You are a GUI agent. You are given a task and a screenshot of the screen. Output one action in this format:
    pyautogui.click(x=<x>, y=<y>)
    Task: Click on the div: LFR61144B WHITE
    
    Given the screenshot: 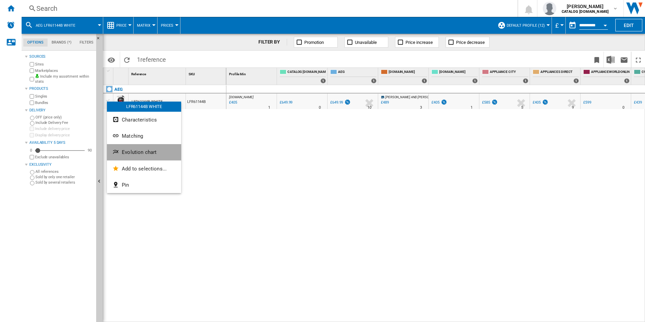 What is the action you would take?
    pyautogui.click(x=144, y=107)
    